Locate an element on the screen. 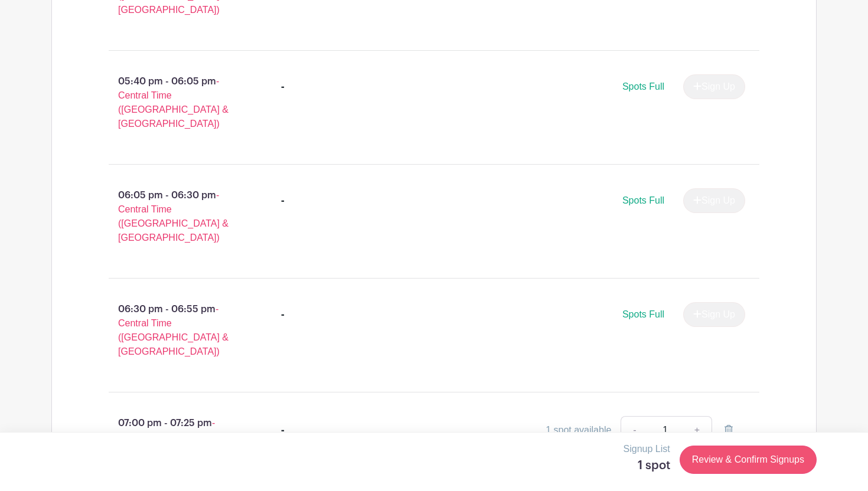 The width and height of the screenshot is (868, 491). p: 07:00 pm - 07:25 pm is located at coordinates (176, 444).